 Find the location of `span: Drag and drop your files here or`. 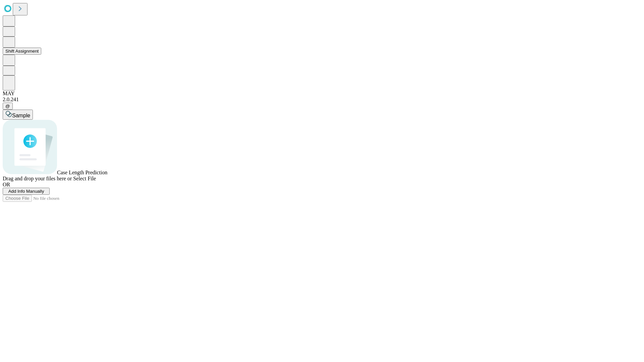

span: Drag and drop your files here or is located at coordinates (37, 179).